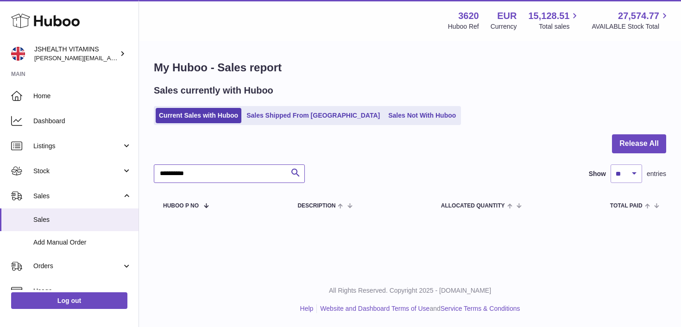 The height and width of the screenshot is (327, 681). What do you see at coordinates (507, 16) in the screenshot?
I see `strong: EUR` at bounding box center [507, 16].